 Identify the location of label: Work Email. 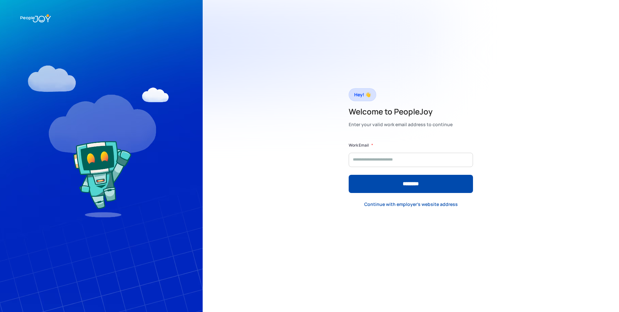
(359, 145).